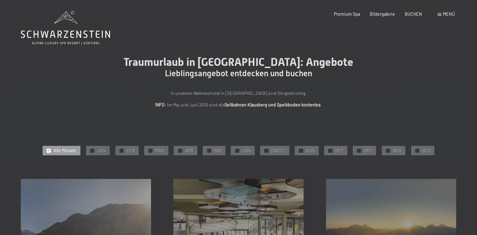  What do you see at coordinates (347, 14) in the screenshot?
I see `span: Premium Spa` at bounding box center [347, 14].